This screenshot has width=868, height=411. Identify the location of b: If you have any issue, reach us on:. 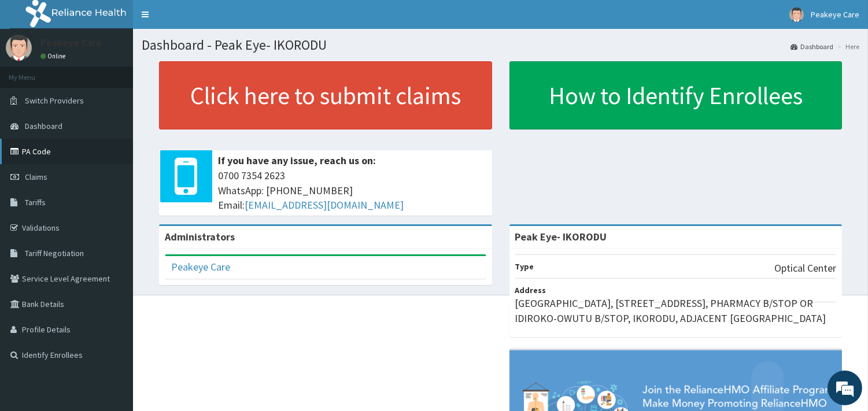
(297, 160).